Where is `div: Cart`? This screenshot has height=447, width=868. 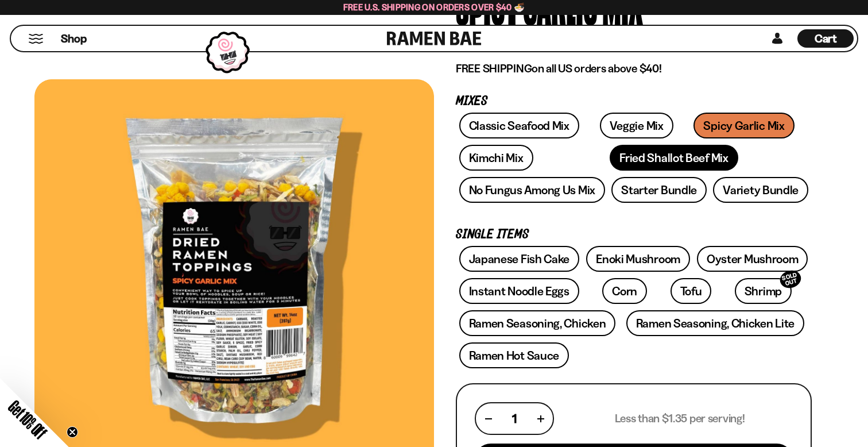
div: Cart is located at coordinates (826, 39).